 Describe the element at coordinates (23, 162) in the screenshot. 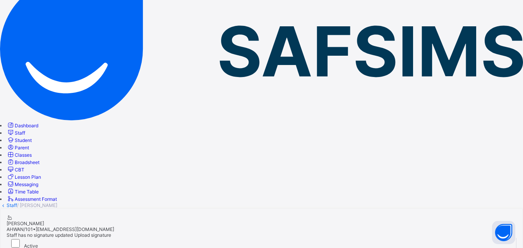

I see `a: Broadsheet` at that location.